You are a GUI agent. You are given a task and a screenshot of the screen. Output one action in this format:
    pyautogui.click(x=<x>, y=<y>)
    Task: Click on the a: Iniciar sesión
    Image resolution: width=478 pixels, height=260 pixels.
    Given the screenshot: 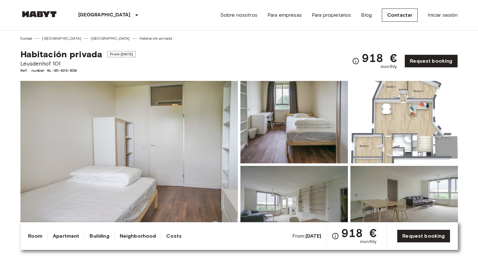 What is the action you would take?
    pyautogui.click(x=443, y=15)
    